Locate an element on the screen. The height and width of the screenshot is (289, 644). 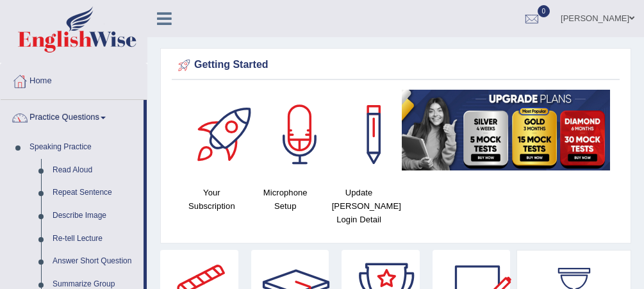
a: Answer Short Question is located at coordinates (95, 261).